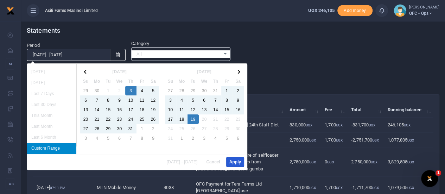  What do you see at coordinates (97, 119) in the screenshot?
I see `td: 21` at bounding box center [97, 119].